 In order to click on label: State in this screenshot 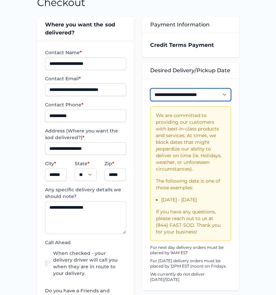, I will do `click(86, 163)`.